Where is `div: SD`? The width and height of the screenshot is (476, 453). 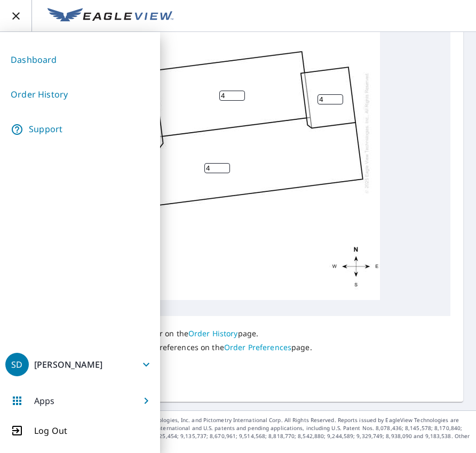 div: SD is located at coordinates (17, 365).